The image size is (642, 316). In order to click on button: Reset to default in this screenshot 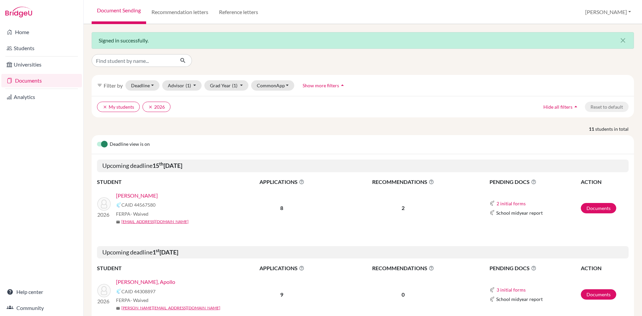, I will do `click(606, 107)`.